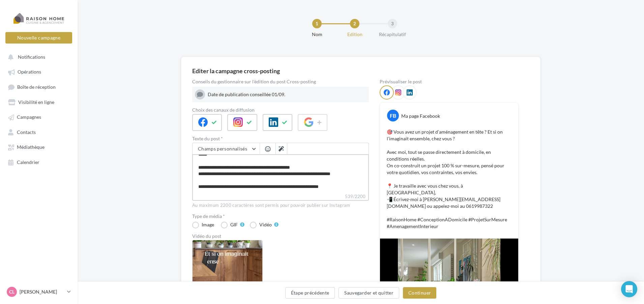 This screenshot has width=644, height=304. I want to click on a: Médiathèque, so click(39, 147).